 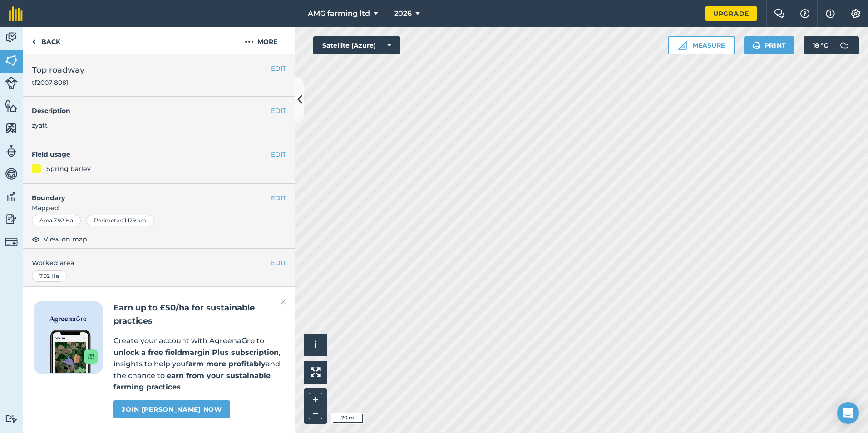 I want to click on div: Area : 7.92 Ha, so click(x=56, y=221).